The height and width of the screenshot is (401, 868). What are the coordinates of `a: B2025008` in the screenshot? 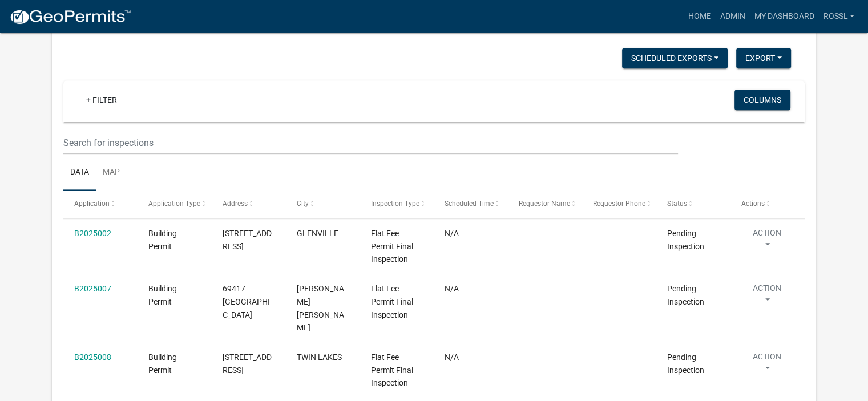 It's located at (92, 357).